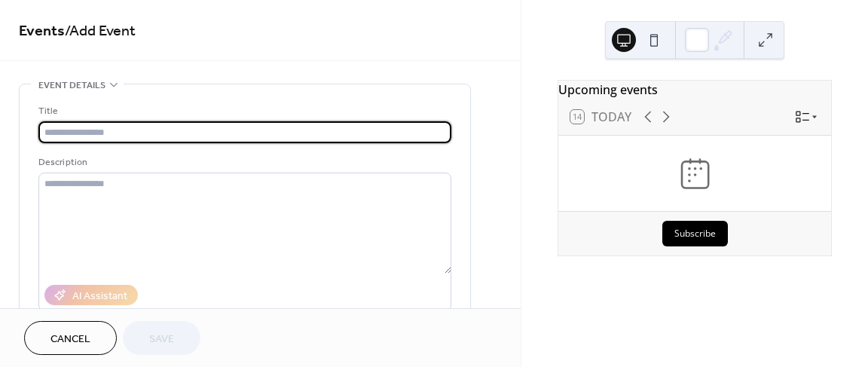 The width and height of the screenshot is (868, 367). I want to click on button: Cancel, so click(70, 337).